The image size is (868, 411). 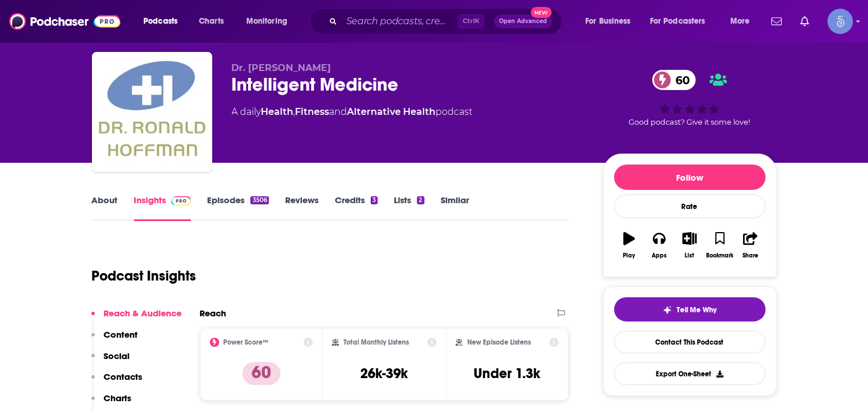 I want to click on a: Contact This Podcast, so click(x=689, y=342).